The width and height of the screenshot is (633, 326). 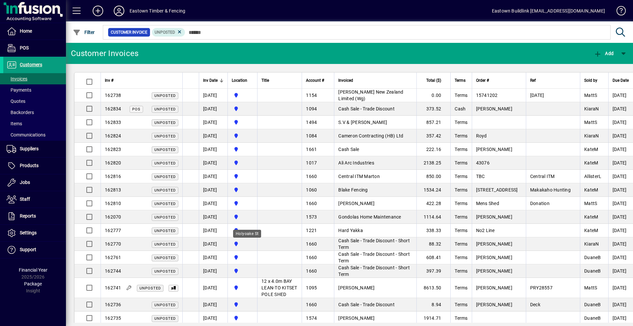 What do you see at coordinates (433, 176) in the screenshot?
I see `td: 850.00` at bounding box center [433, 176].